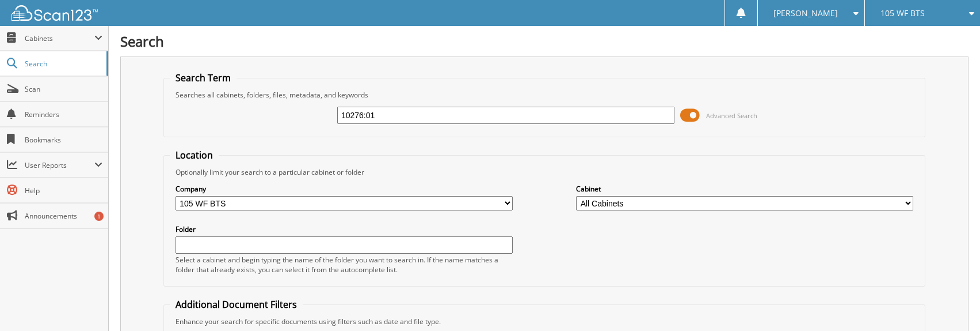 This screenshot has width=980, height=331. I want to click on div: Searches all cabinets, folders, files, metadata, and keywords, so click(545, 94).